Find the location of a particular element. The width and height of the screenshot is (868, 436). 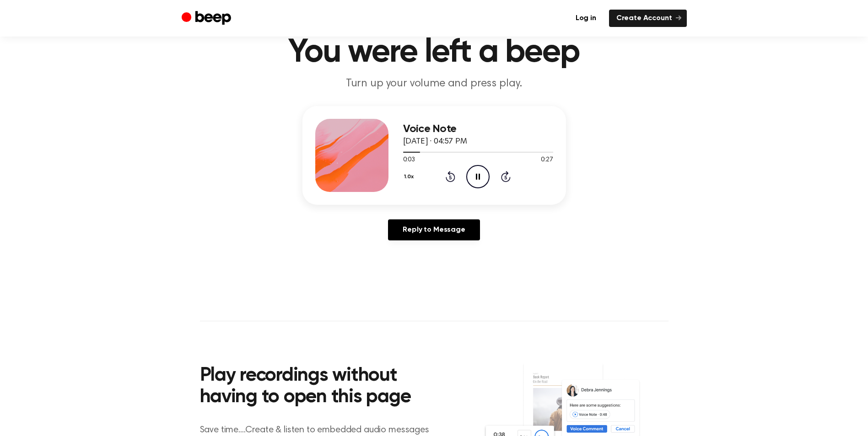

h3: Voice Note is located at coordinates (478, 129).